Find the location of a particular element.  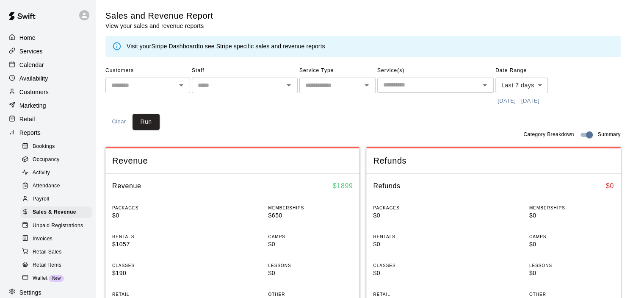

span: Date Range is located at coordinates (532, 71).